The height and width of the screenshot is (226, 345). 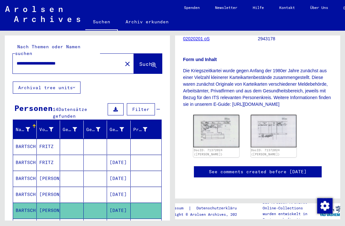 I want to click on button: Archival tree units, so click(x=47, y=87).